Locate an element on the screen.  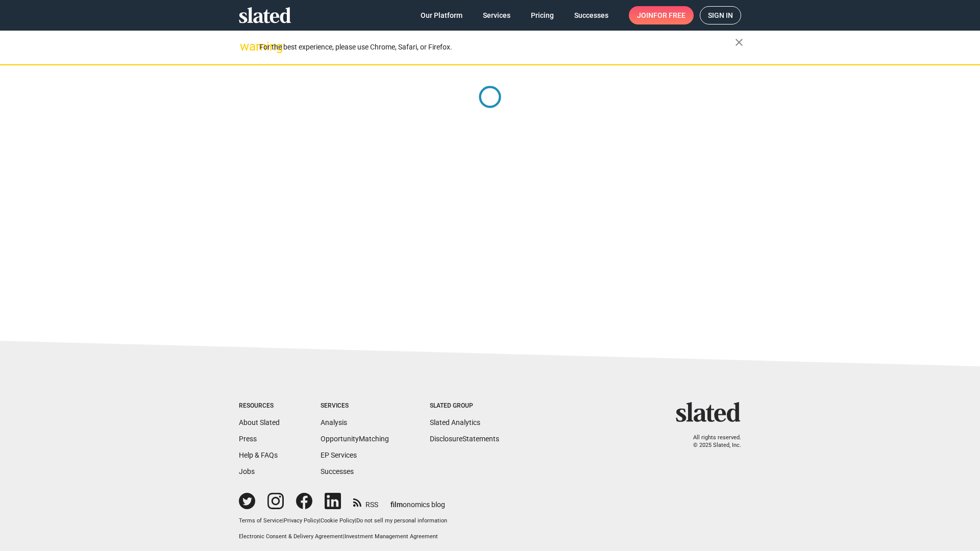
span: Pricing is located at coordinates (542, 15).